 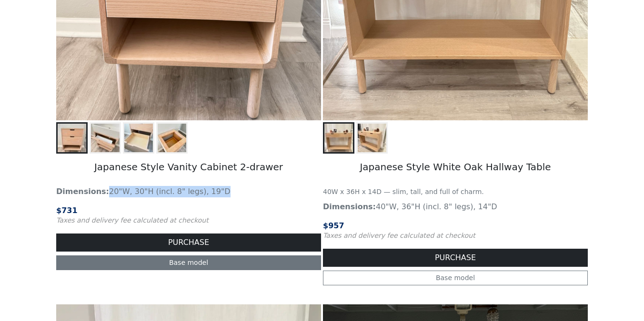 I want to click on small: 40W x 36H x 14D — slim, tall, and full of charm., so click(x=403, y=192).